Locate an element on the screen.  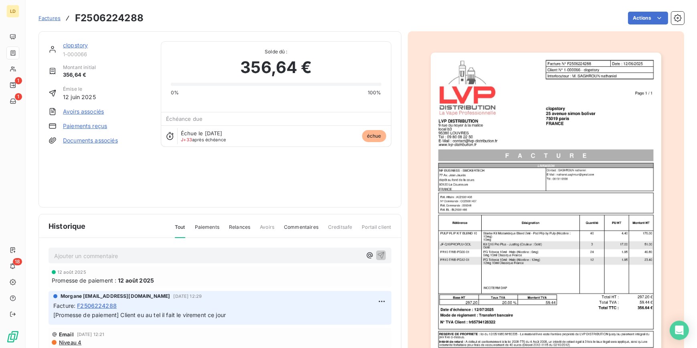
span: échue is located at coordinates (374, 136).